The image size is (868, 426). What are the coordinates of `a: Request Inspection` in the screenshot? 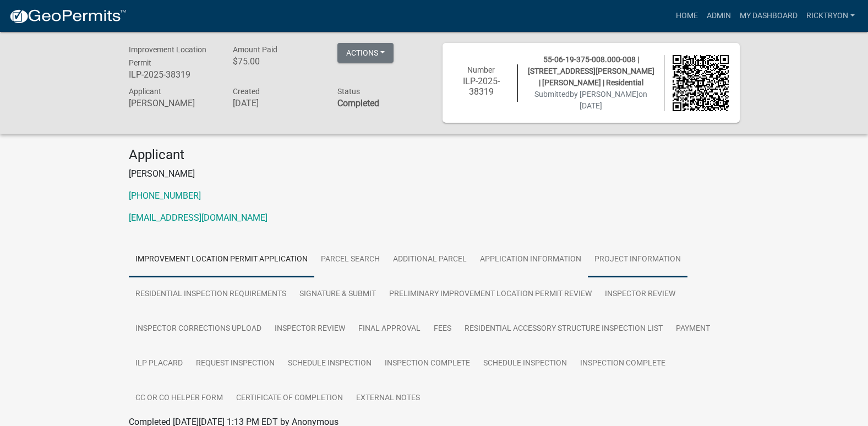 It's located at (235, 364).